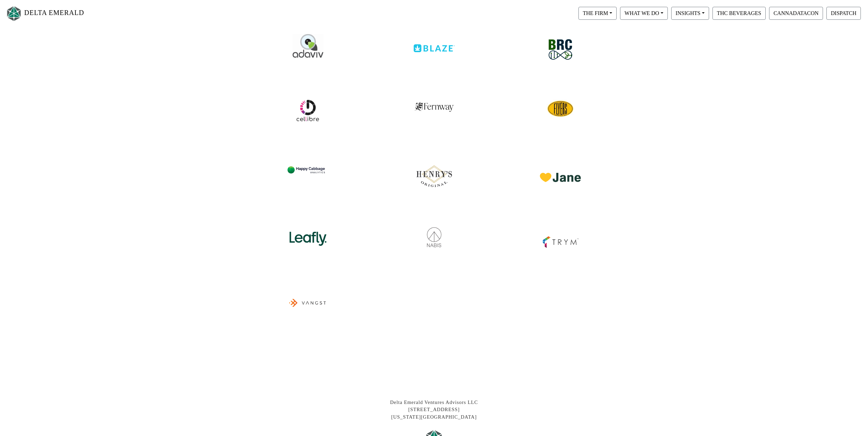  Describe the element at coordinates (597, 13) in the screenshot. I see `button: THE FIRM` at that location.